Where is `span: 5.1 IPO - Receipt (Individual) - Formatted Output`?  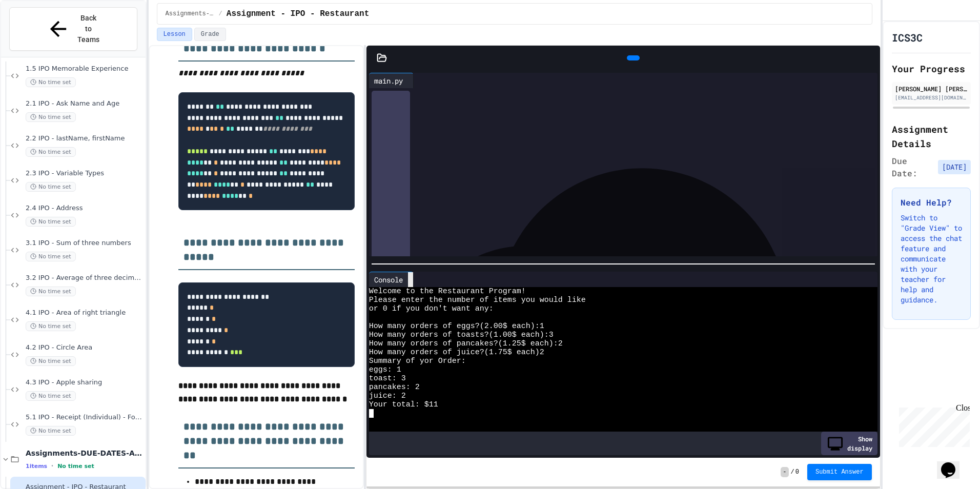 span: 5.1 IPO - Receipt (Individual) - Formatted Output is located at coordinates (85, 417).